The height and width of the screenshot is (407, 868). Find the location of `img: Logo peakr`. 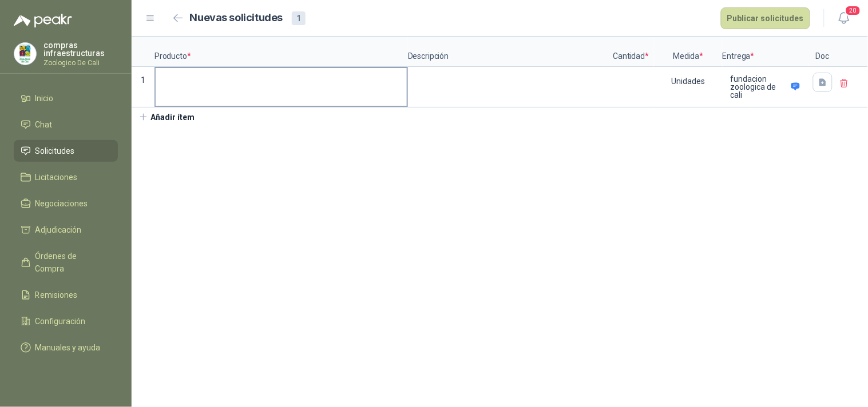

img: Logo peakr is located at coordinates (43, 20).